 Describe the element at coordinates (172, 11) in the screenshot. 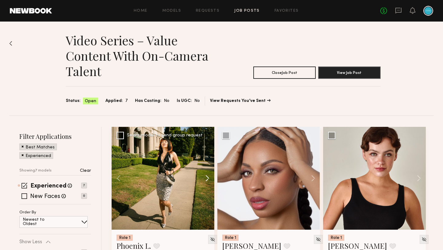

I see `a: Models` at that location.